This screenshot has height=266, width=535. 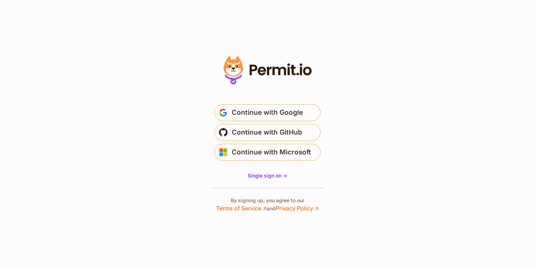 I want to click on a: Terms of Service ↗, so click(x=241, y=208).